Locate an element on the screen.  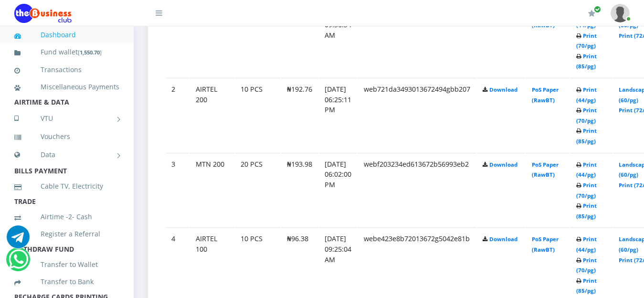
td: ₦192.76 is located at coordinates (299, 114).